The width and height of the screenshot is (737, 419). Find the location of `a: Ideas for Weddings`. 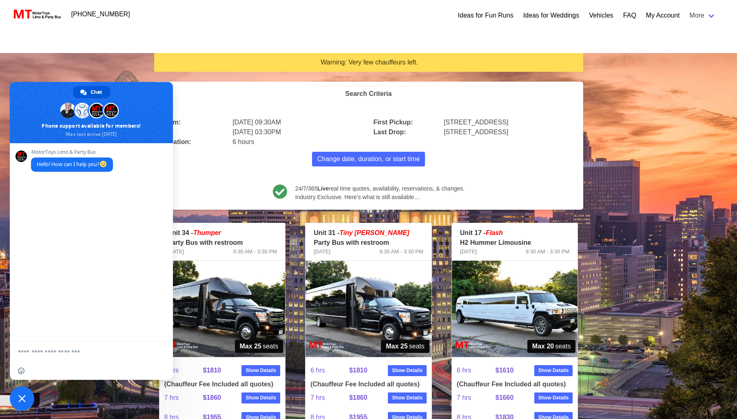

a: Ideas for Weddings is located at coordinates (551, 15).